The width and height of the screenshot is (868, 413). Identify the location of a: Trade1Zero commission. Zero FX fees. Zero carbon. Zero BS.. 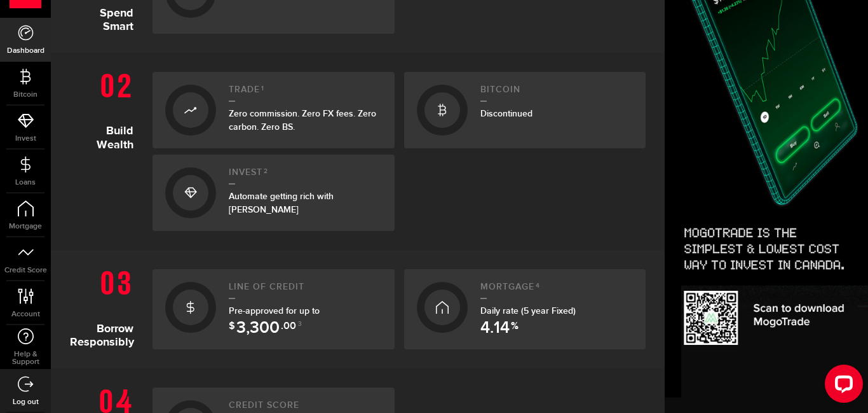
(273, 110).